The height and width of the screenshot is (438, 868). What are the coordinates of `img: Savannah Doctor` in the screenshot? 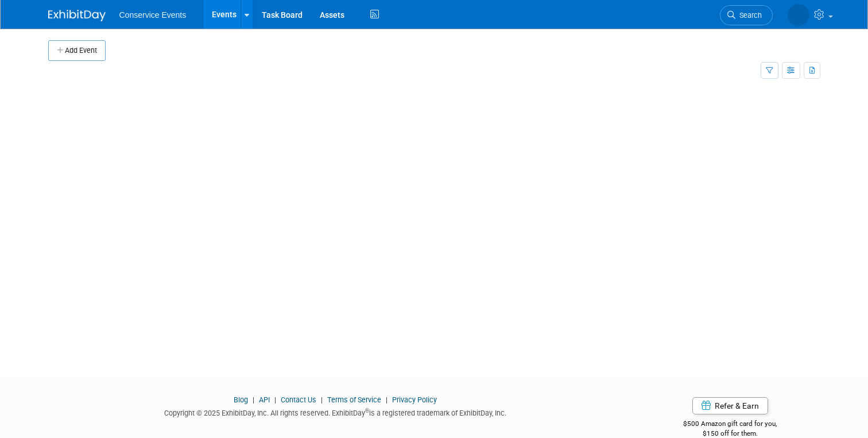 It's located at (798, 15).